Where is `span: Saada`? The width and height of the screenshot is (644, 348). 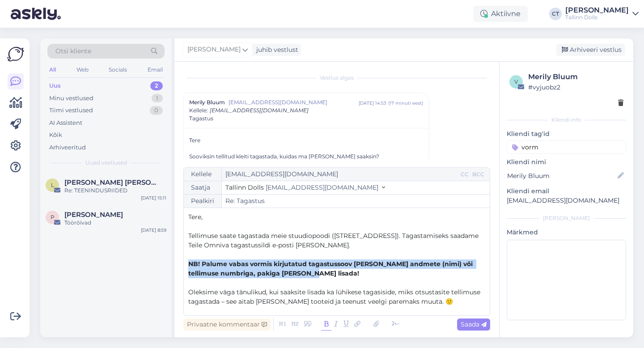 span: Saada is located at coordinates (474, 324).